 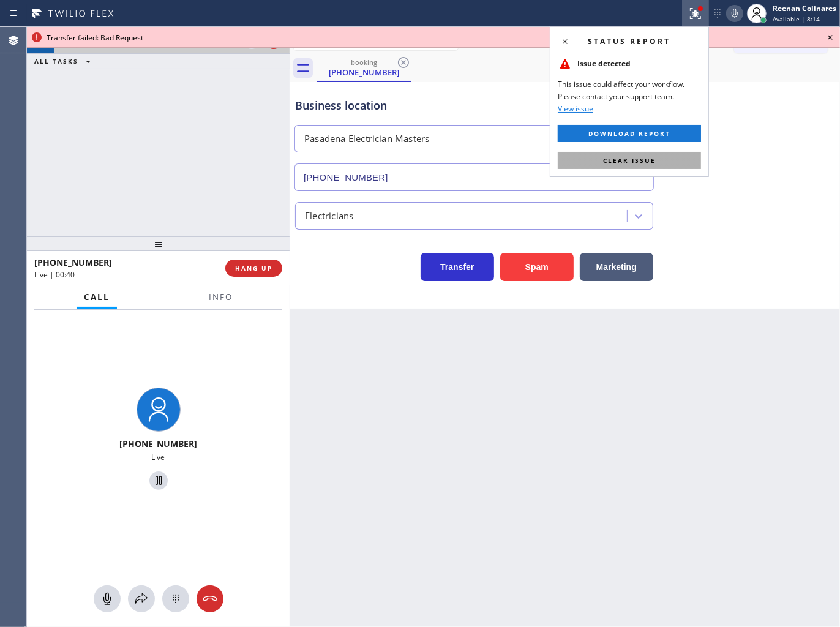 I want to click on button: Hold Customer, so click(x=158, y=481).